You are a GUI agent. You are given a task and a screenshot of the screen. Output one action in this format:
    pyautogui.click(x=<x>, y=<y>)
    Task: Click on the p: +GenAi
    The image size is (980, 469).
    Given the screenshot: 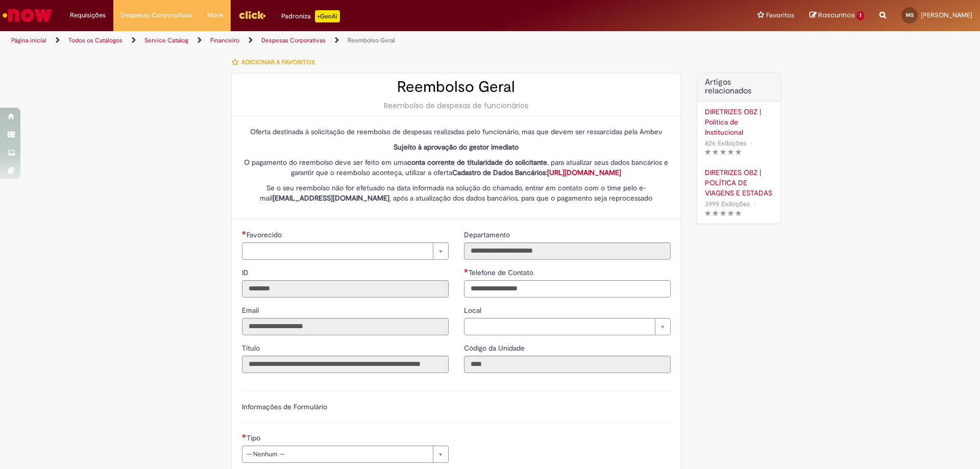 What is the action you would take?
    pyautogui.click(x=327, y=16)
    